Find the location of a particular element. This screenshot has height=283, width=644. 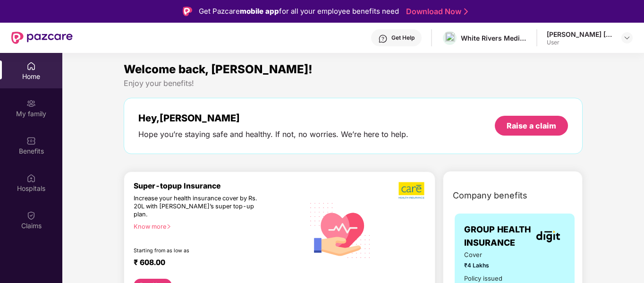

img: download%20(2).png is located at coordinates (450, 38).